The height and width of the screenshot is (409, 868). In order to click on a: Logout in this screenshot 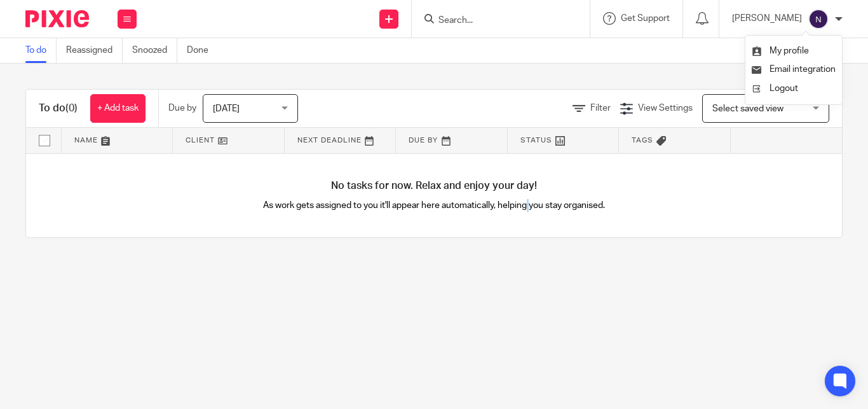, I will do `click(793, 88)`.